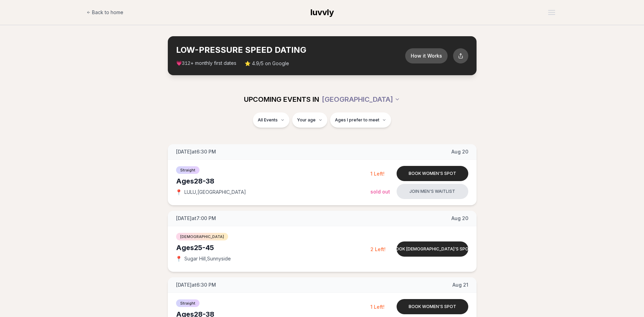 Image resolution: width=644 pixels, height=317 pixels. I want to click on button: Join men's waitlist, so click(433, 191).